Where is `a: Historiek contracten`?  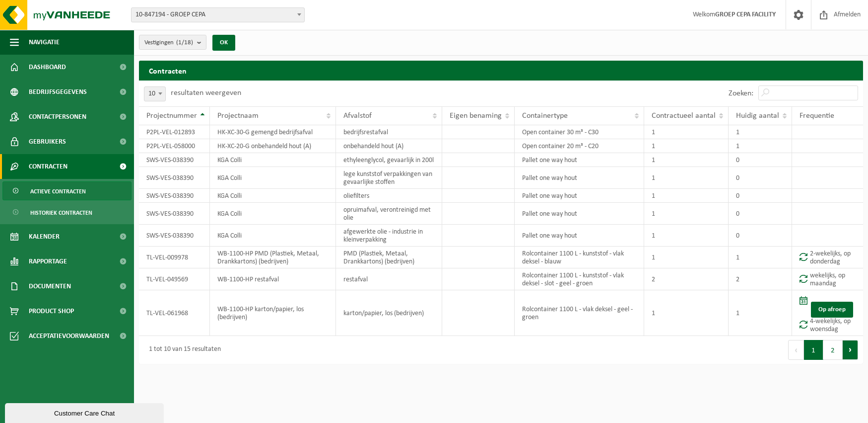 a: Historiek contracten is located at coordinates (67, 212).